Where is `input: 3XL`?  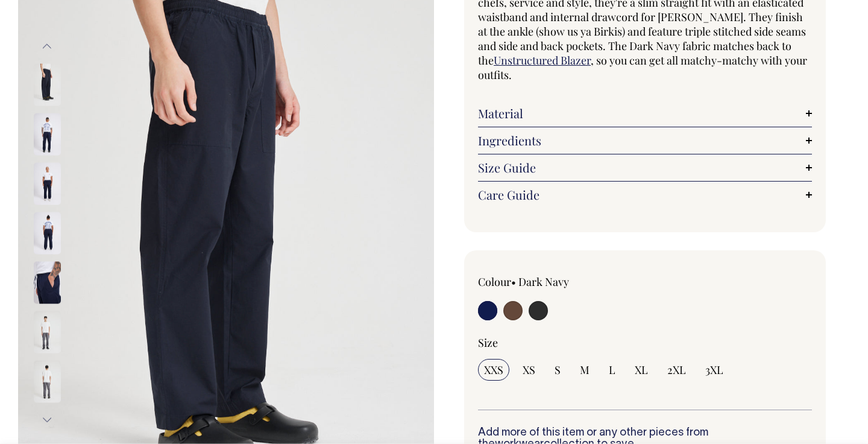
input: 3XL is located at coordinates (715, 370).